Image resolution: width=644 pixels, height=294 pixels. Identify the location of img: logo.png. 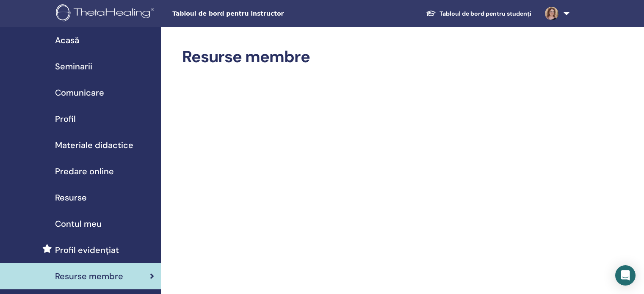
(106, 14).